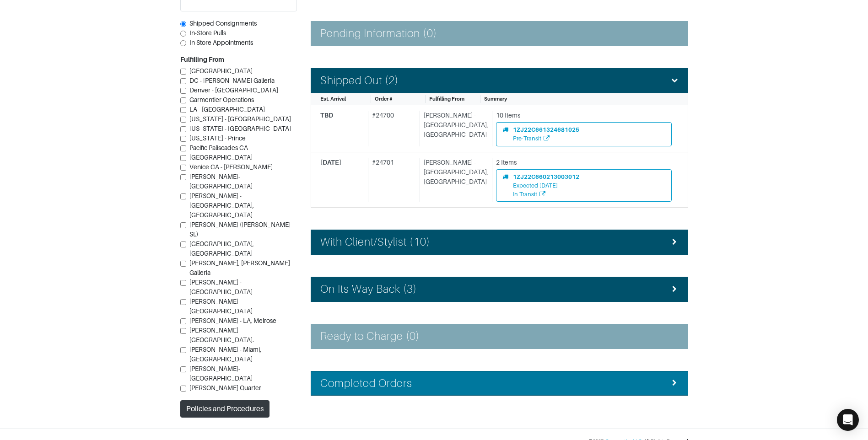 The width and height of the screenshot is (868, 440). Describe the element at coordinates (183, 24) in the screenshot. I see `input: Shipped Consignments` at that location.